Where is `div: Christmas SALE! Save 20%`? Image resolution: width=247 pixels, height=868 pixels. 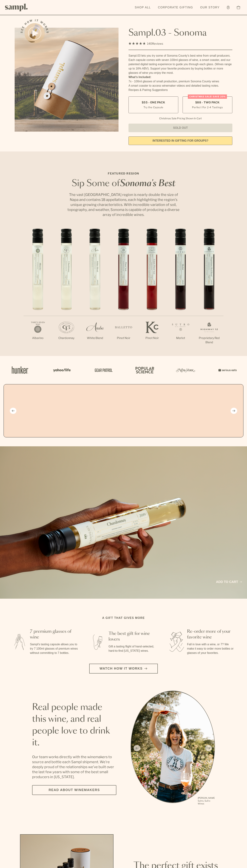 div: Christmas SALE! Save 20% is located at coordinates (207, 96).